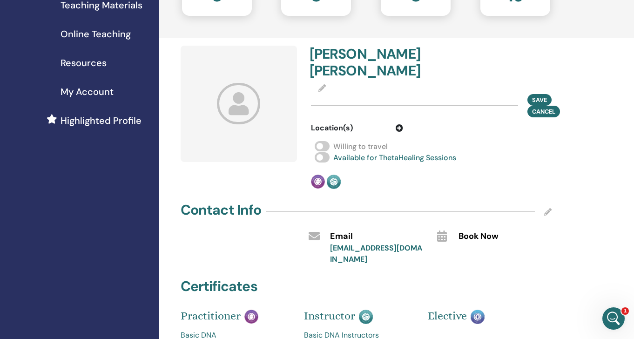 This screenshot has width=634, height=339. What do you see at coordinates (95, 34) in the screenshot?
I see `span: Online Teaching` at bounding box center [95, 34].